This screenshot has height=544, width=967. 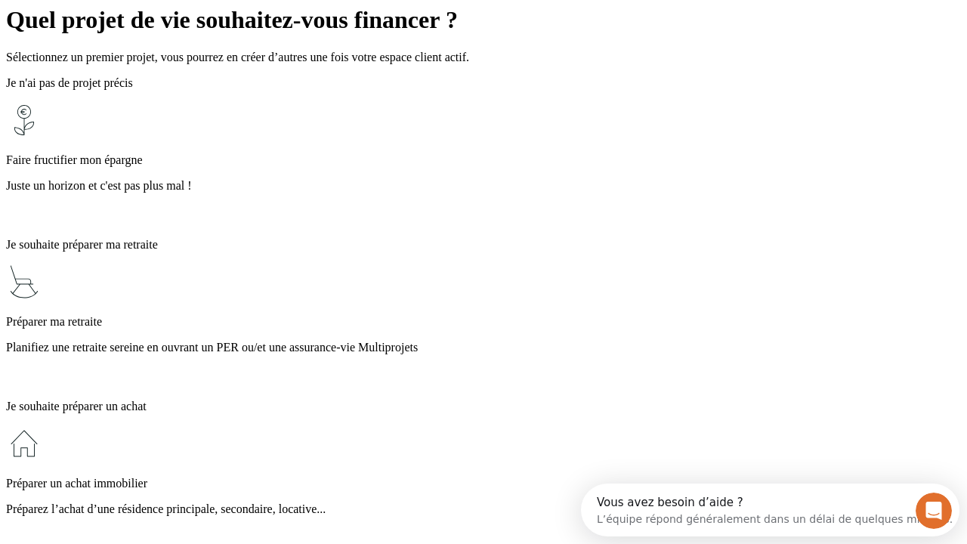 What do you see at coordinates (484, 160) in the screenshot?
I see `p: Faire fructifier mon épargne` at bounding box center [484, 160].